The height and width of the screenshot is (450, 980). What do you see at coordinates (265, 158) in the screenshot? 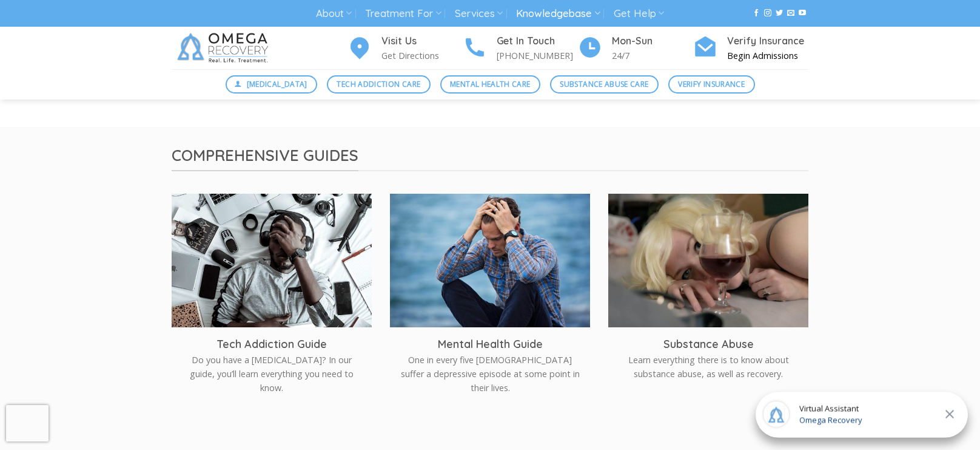
I see `span: Comprehensive Guides` at bounding box center [265, 158].